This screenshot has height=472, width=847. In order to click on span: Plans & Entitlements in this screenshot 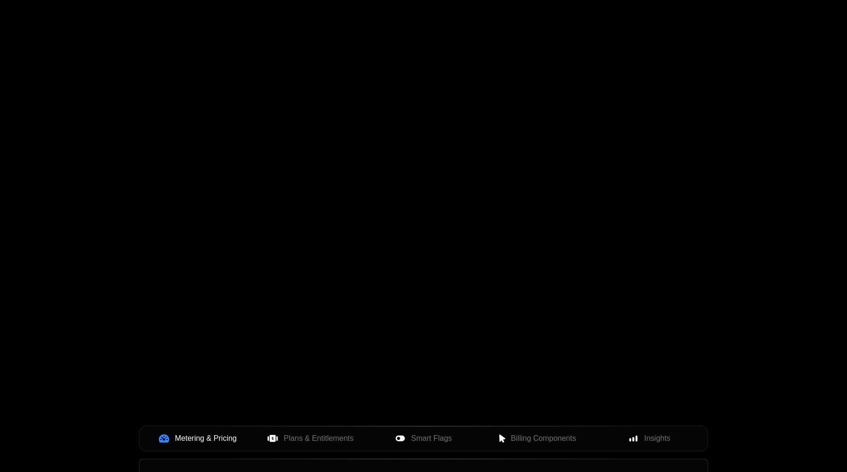, I will do `click(318, 438)`.